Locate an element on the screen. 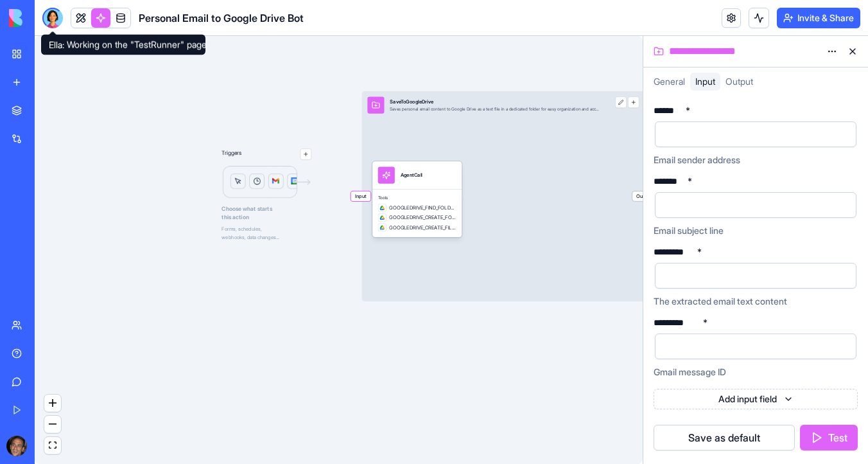  p: Triggers is located at coordinates (231, 154).